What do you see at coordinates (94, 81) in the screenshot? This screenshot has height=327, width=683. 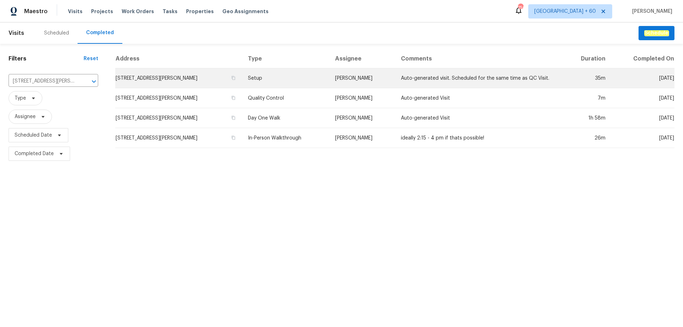 I see `button: Open` at bounding box center [94, 81].